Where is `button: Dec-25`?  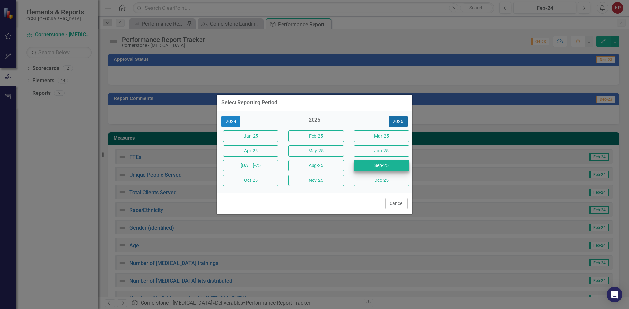
button: Dec-25 is located at coordinates (381, 180).